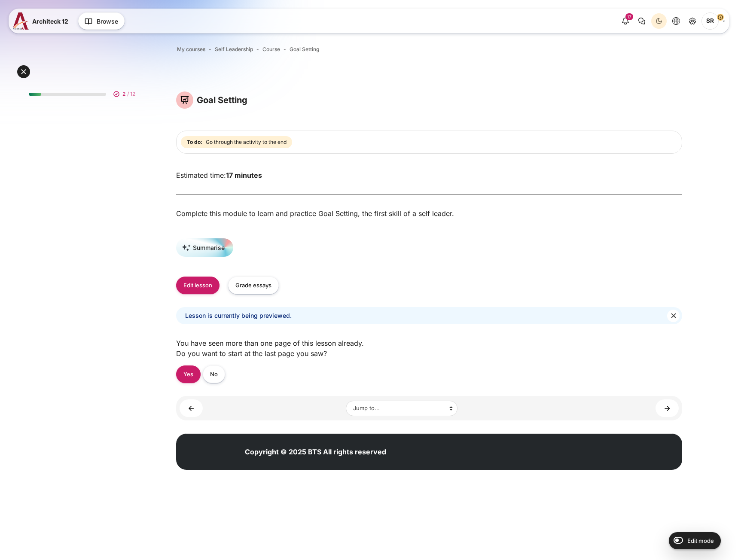 The image size is (738, 560). I want to click on button: Grade essays, so click(253, 285).